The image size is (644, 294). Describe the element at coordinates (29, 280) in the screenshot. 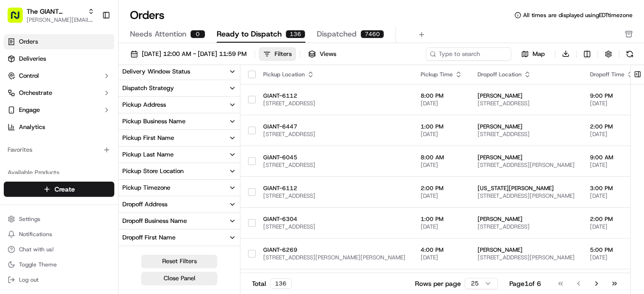

I see `span: Log out` at that location.